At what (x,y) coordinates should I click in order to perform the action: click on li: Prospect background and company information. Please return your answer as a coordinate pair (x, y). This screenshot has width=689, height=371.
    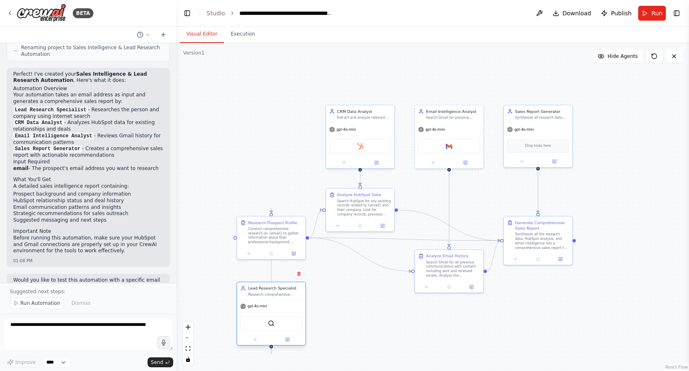
    Looking at the image, I should click on (88, 194).